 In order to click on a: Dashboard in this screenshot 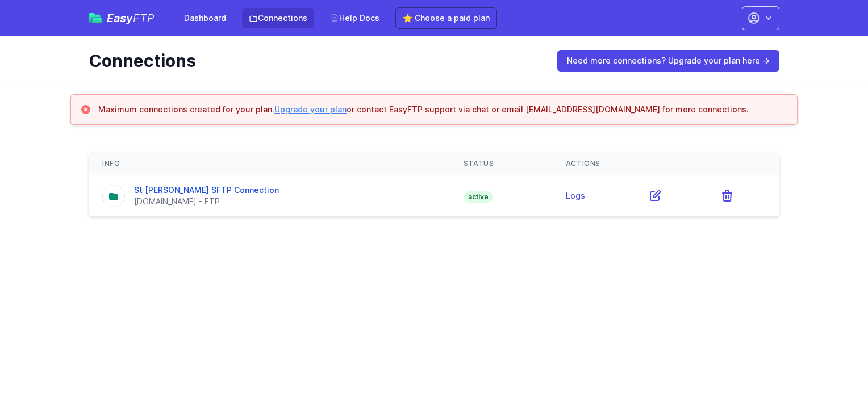, I will do `click(205, 18)`.